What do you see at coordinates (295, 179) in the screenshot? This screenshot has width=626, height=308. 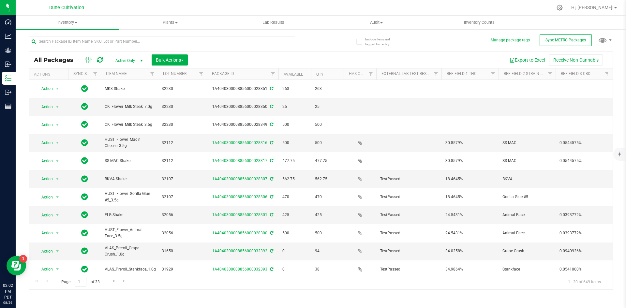 I see `span: 562.75` at bounding box center [295, 179].